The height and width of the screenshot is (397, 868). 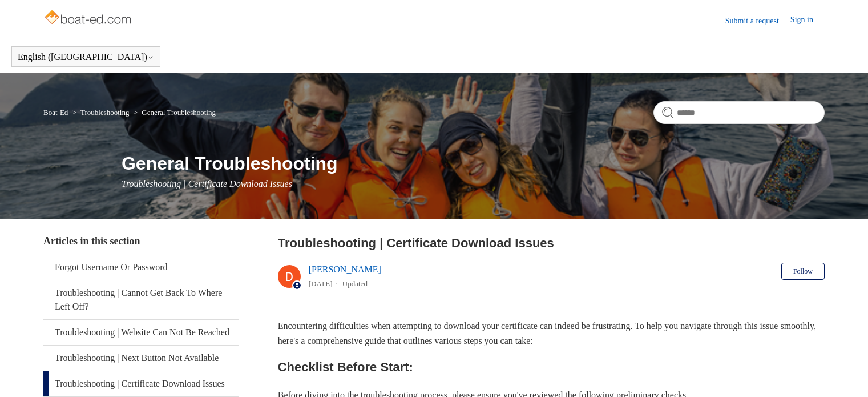 What do you see at coordinates (56, 112) in the screenshot?
I see `li: Boat-Ed` at bounding box center [56, 112].